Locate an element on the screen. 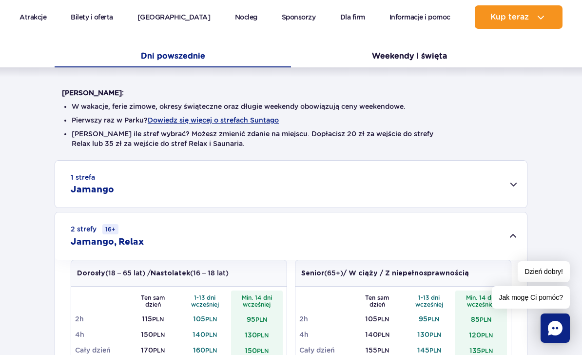 This screenshot has width=582, height=355. h2: Jamango, Relax is located at coordinates (107, 242).